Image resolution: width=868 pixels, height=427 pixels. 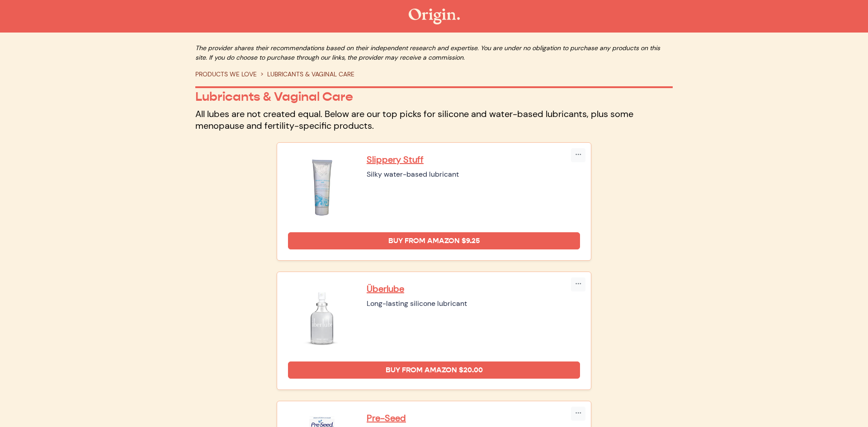 What do you see at coordinates (474, 160) in the screenshot?
I see `a: Slippery Stuff` at bounding box center [474, 160].